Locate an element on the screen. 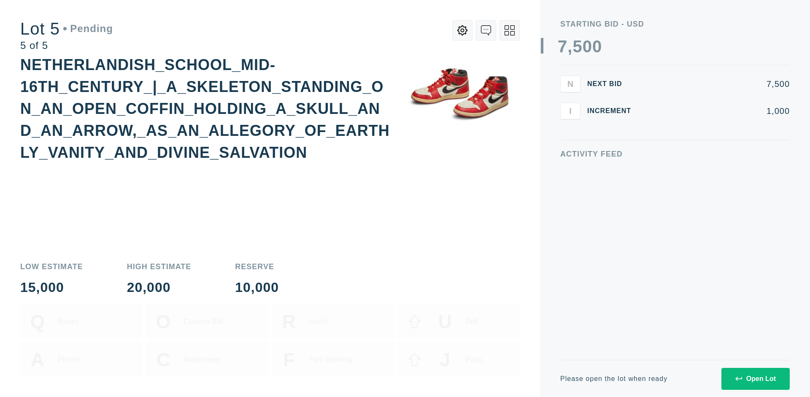 Image resolution: width=810 pixels, height=397 pixels. span: I is located at coordinates (570, 111).